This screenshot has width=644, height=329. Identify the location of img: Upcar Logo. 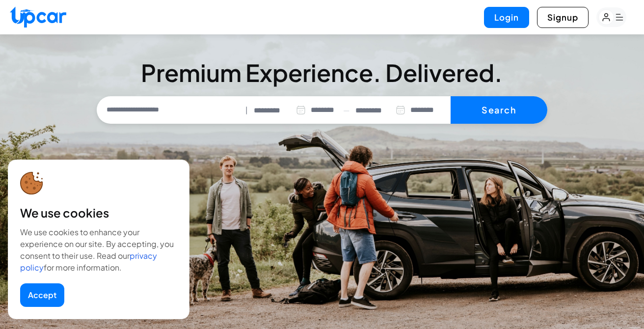
(38, 17).